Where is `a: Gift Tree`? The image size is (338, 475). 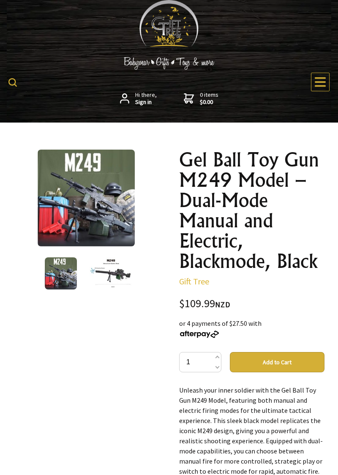
a: Gift Tree is located at coordinates (194, 281).